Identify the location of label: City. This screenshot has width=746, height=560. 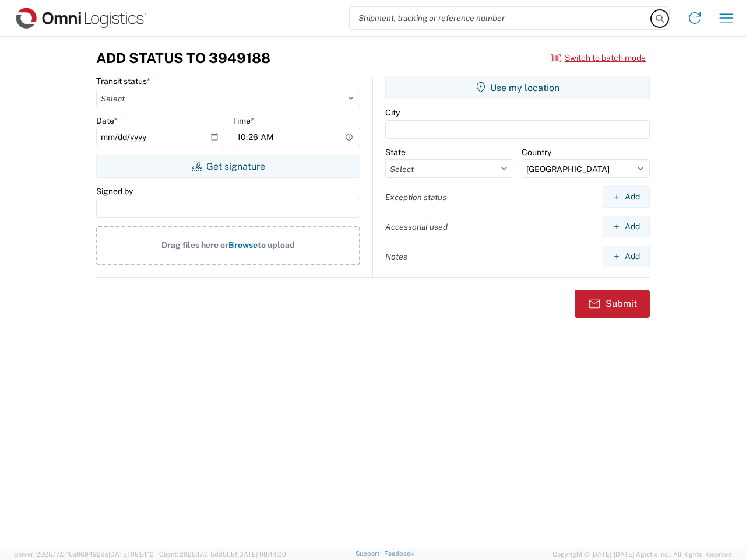
(392, 113).